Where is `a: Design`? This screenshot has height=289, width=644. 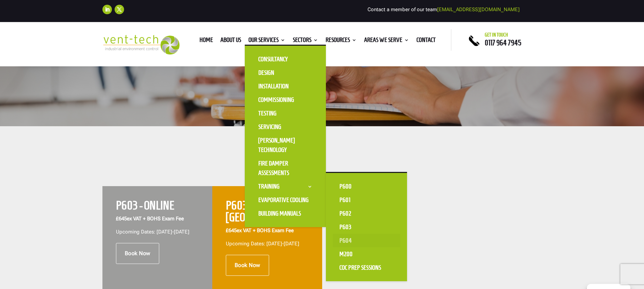 a: Design is located at coordinates (286, 73).